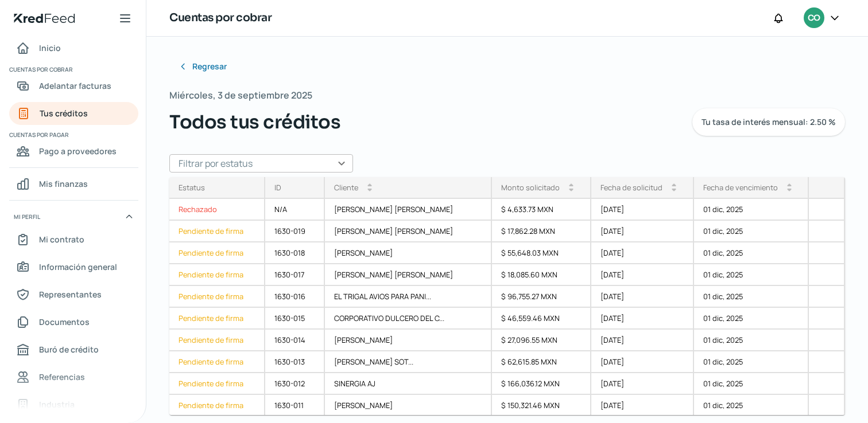 The width and height of the screenshot is (868, 423). What do you see at coordinates (73, 184) in the screenshot?
I see `a: Mis finanzas` at bounding box center [73, 184].